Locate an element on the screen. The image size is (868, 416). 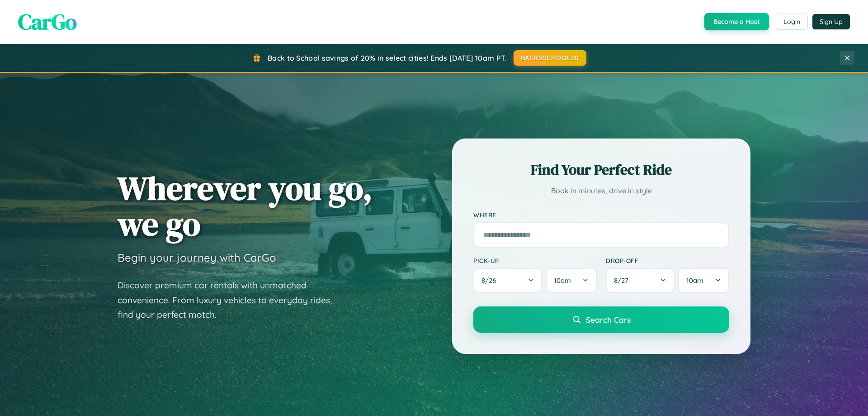
span: 8 / 27 is located at coordinates (624, 280).